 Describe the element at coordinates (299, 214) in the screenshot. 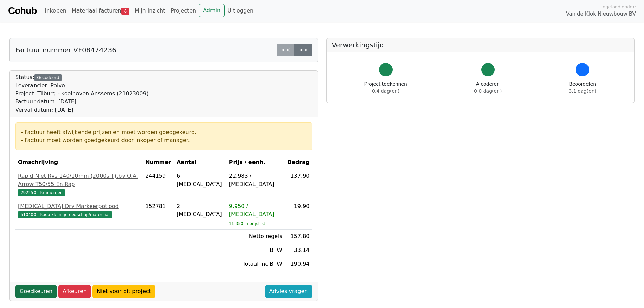

I see `td: 19.90` at that location.